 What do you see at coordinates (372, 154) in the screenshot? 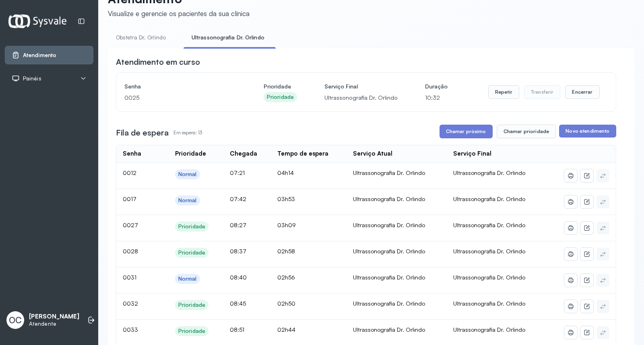
I see `div: Serviço Atual` at bounding box center [372, 154].